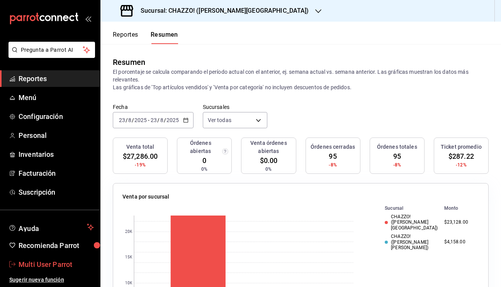 Image resolution: width=501 pixels, height=287 pixels. What do you see at coordinates (56, 135) in the screenshot?
I see `span: Personal` at bounding box center [56, 135].